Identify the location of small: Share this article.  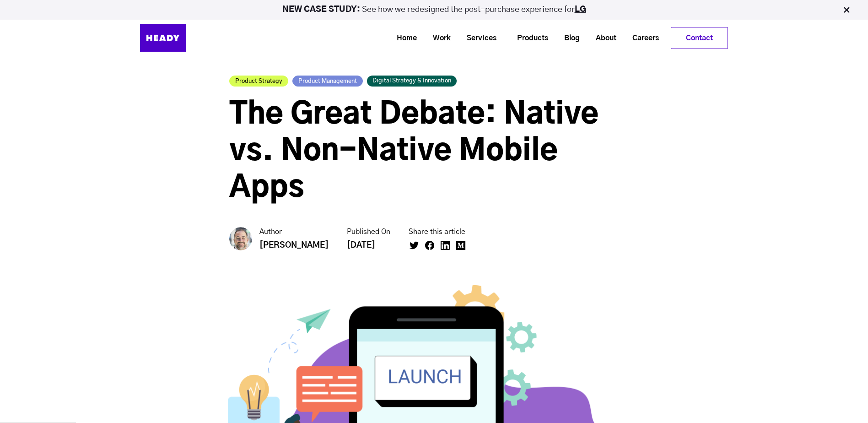
(439, 232).